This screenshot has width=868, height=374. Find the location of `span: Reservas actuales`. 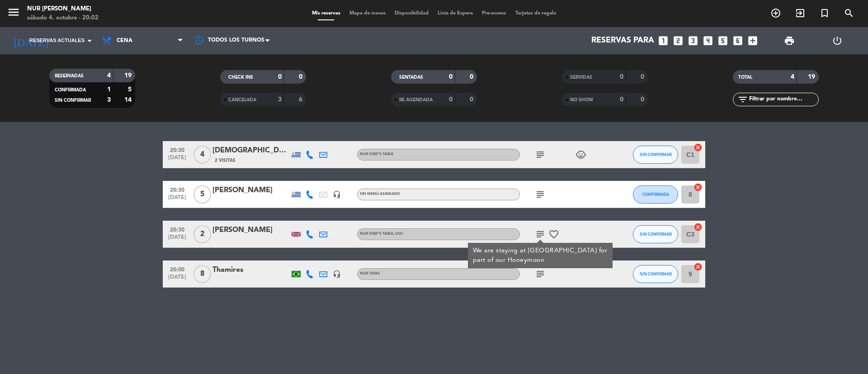

span: Reservas actuales is located at coordinates (57, 41).